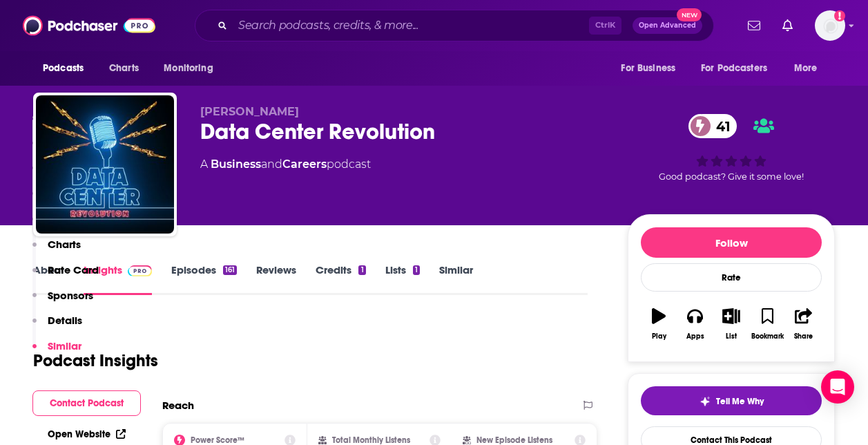  I want to click on p: Similar, so click(64, 345).